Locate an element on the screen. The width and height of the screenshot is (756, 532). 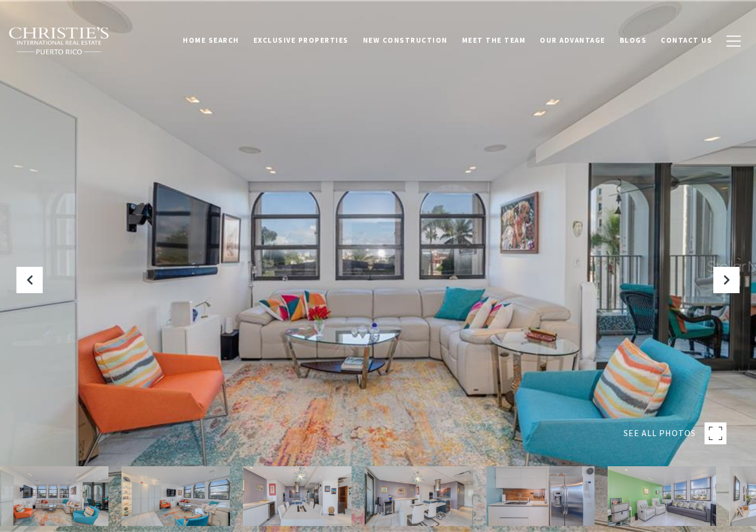
a: Meet the Team is located at coordinates (494, 41).